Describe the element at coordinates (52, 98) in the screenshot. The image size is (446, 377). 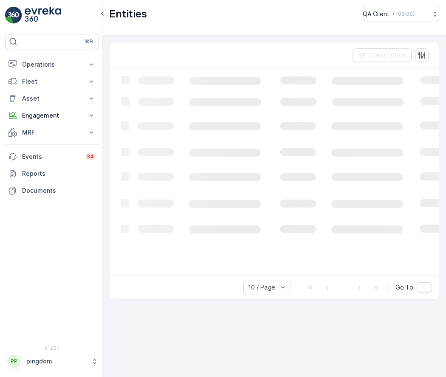
I see `button: Asset` at that location.